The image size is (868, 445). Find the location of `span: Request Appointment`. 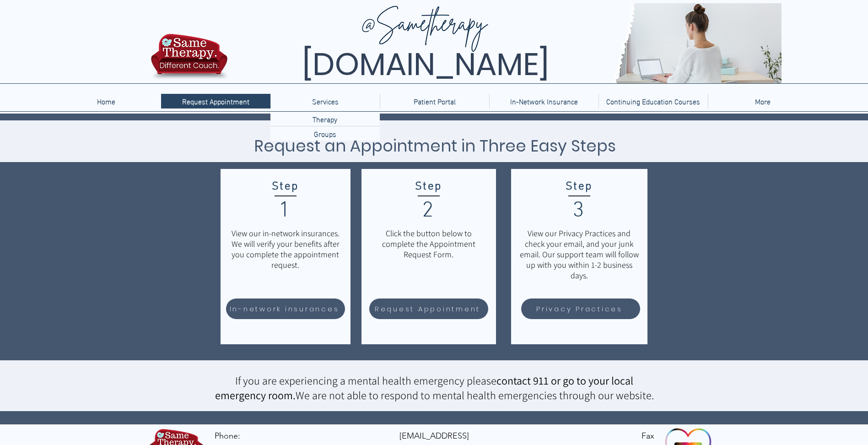

span: Request Appointment is located at coordinates (427, 309).